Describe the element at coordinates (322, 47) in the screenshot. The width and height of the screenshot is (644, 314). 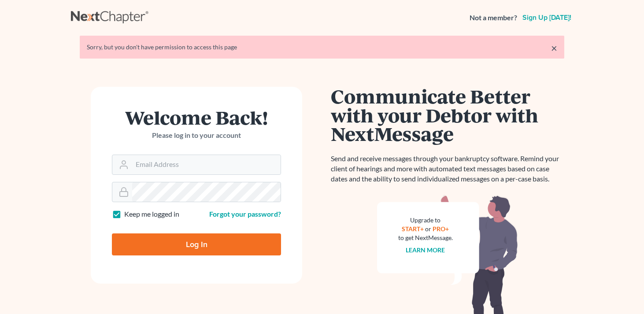
I see `div: Sorry, but you don't have permission to access this page` at that location.